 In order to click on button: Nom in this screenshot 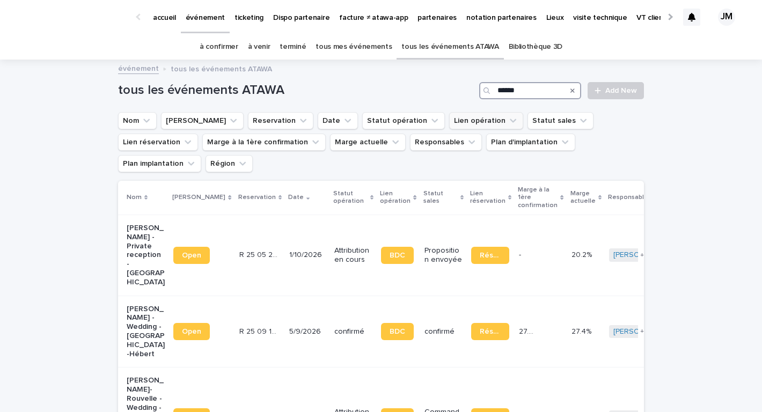, I will do `click(137, 121)`.